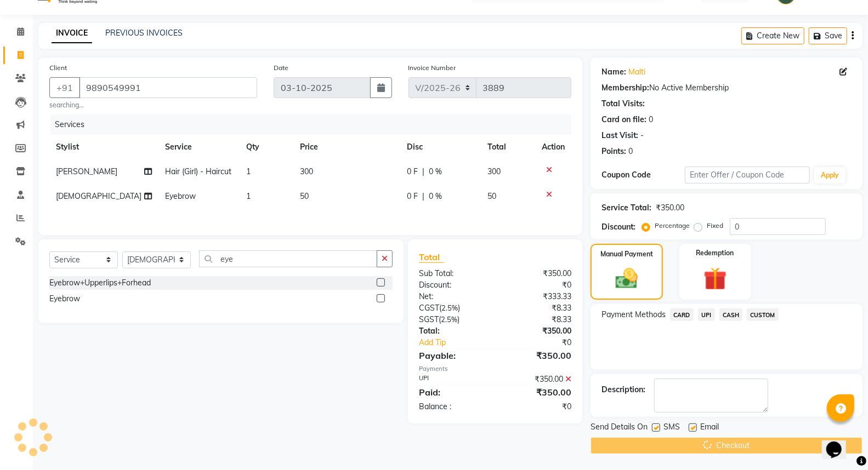 Image resolution: width=868 pixels, height=470 pixels. I want to click on div: Eyebrow, so click(65, 299).